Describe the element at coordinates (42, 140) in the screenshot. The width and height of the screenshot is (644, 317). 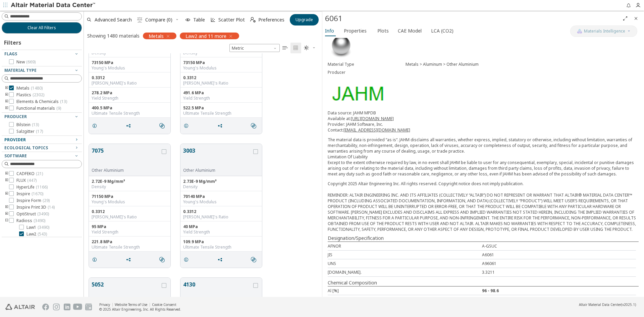
I see `button: Provider` at that location.